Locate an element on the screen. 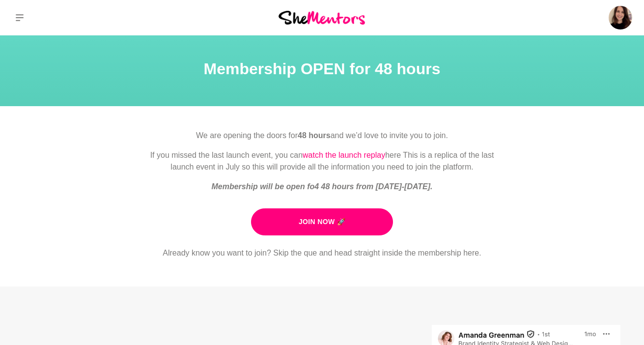 This screenshot has width=644, height=345. p: Already know you want to join? Skip the que and head straight inside the membership here. is located at coordinates (323, 253).